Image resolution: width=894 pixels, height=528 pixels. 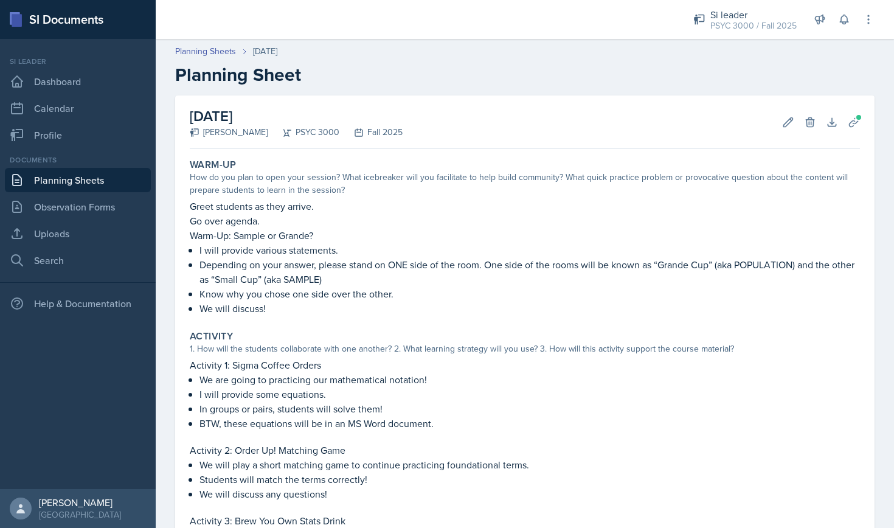 What do you see at coordinates (530, 494) in the screenshot?
I see `p: We will discuss any questions!` at bounding box center [530, 494].